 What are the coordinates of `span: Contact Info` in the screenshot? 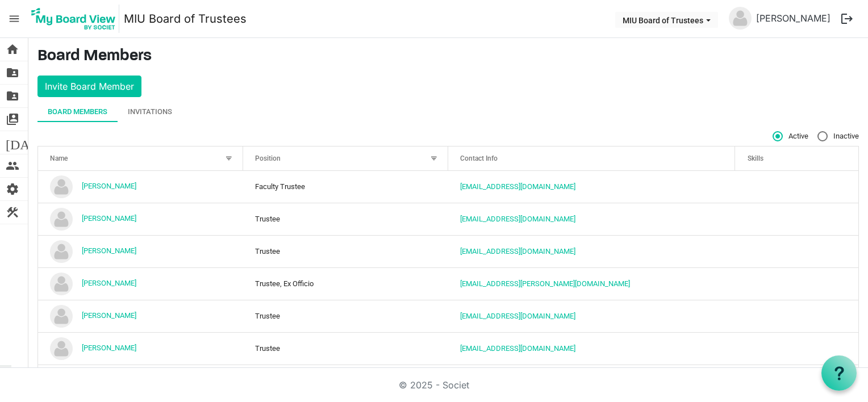 It's located at (479, 158).